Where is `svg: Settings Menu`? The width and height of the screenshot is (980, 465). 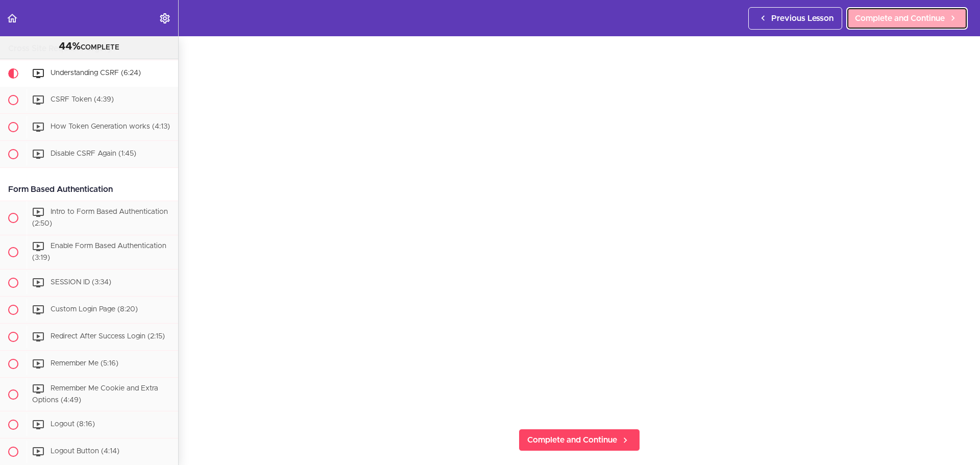
svg: Settings Menu is located at coordinates (165, 18).